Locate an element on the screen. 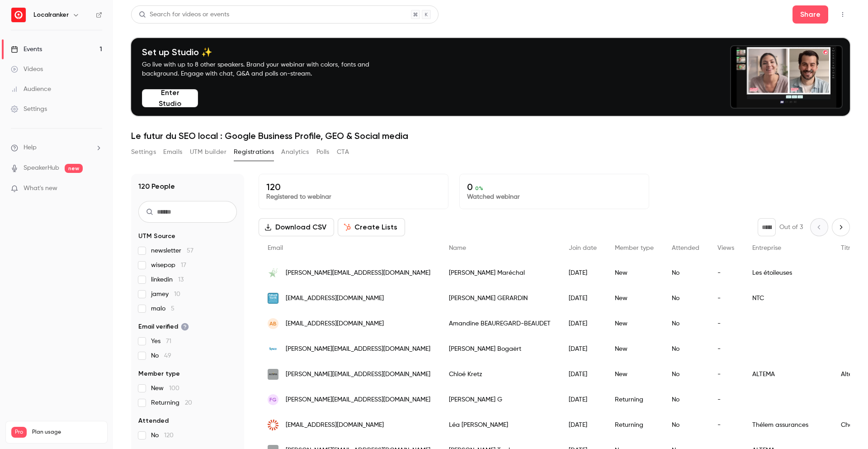  h4: Set up Studio ✨ is located at coordinates (266, 52).